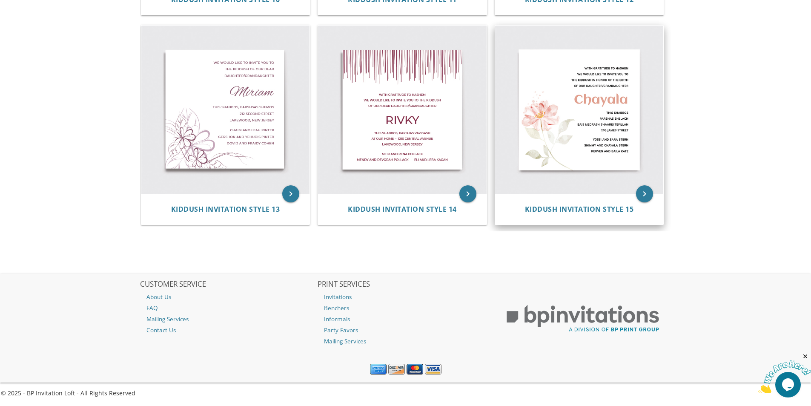 This screenshot has height=406, width=811. I want to click on span: Kiddush Invitation Style 13, so click(226, 209).